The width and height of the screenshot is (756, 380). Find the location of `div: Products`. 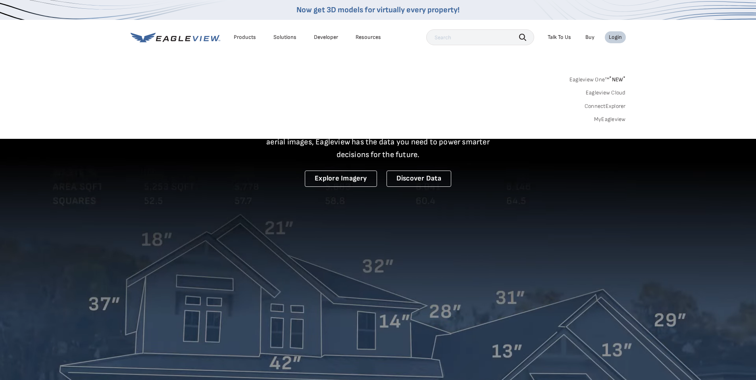

div: Products is located at coordinates (245, 37).